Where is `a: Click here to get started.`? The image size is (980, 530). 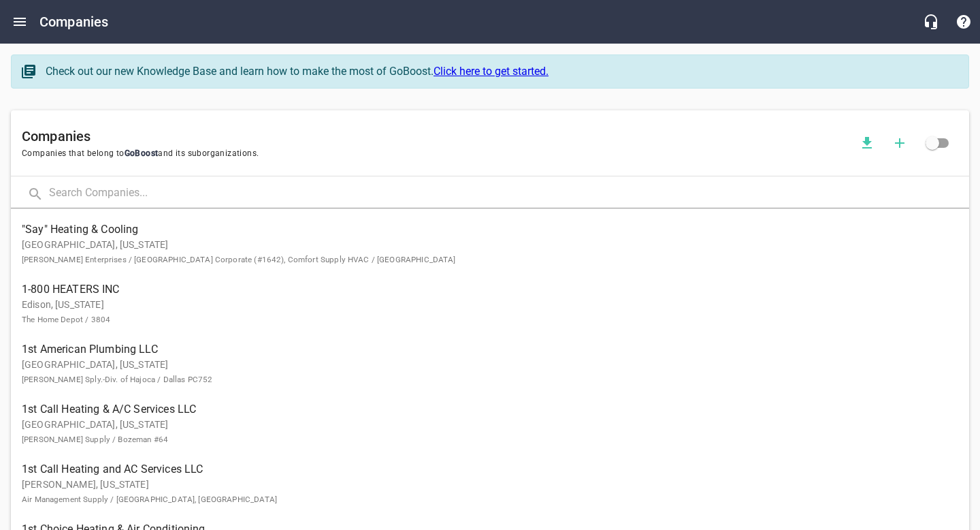 a: Click here to get started. is located at coordinates (491, 71).